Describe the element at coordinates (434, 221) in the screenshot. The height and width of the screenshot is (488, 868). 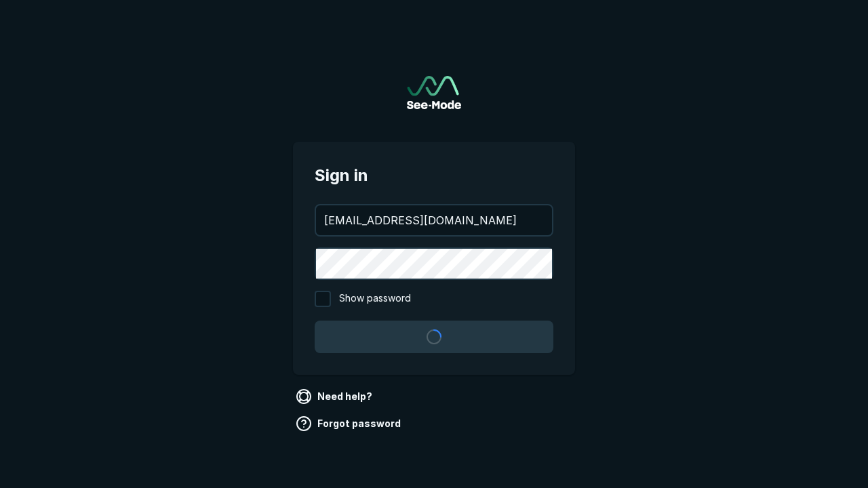
I see `input: your@email.com` at that location.